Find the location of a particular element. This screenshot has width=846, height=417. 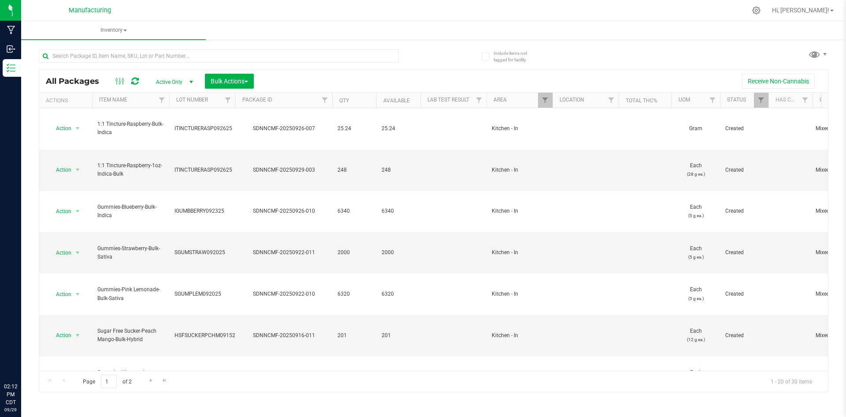

div: SDNNCMF-20250926-010 is located at coordinates (284, 211).